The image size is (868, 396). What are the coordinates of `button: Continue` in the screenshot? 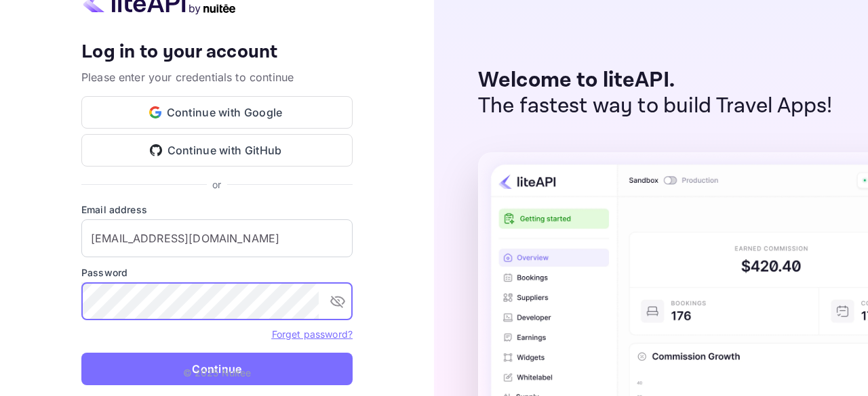 It's located at (217, 369).